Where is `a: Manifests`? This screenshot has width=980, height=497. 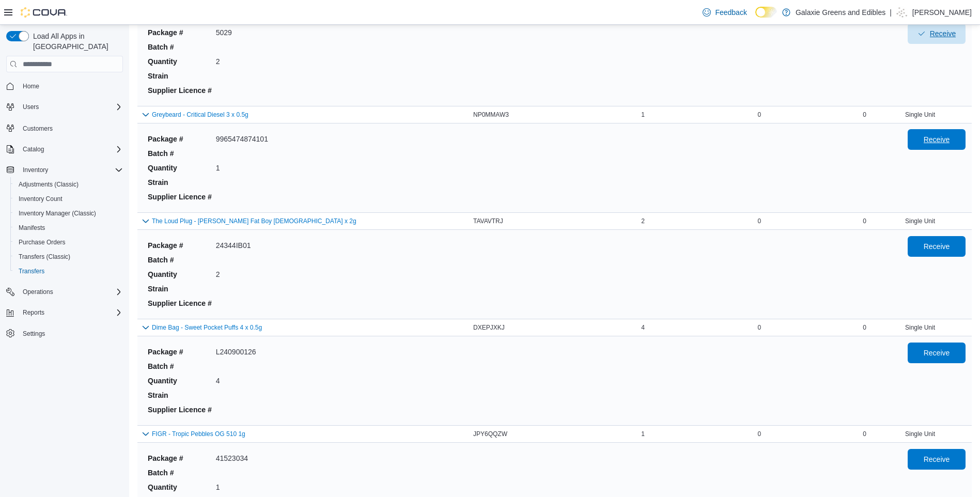 a: Manifests is located at coordinates (31, 227).